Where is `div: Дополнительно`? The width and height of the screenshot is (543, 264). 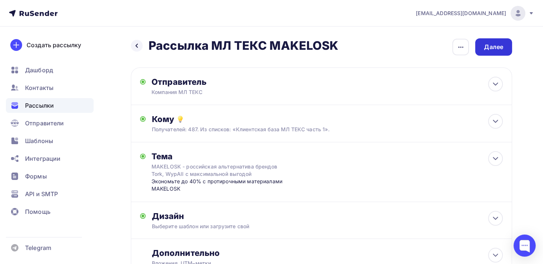
div: Дополнительно is located at coordinates (327, 253).